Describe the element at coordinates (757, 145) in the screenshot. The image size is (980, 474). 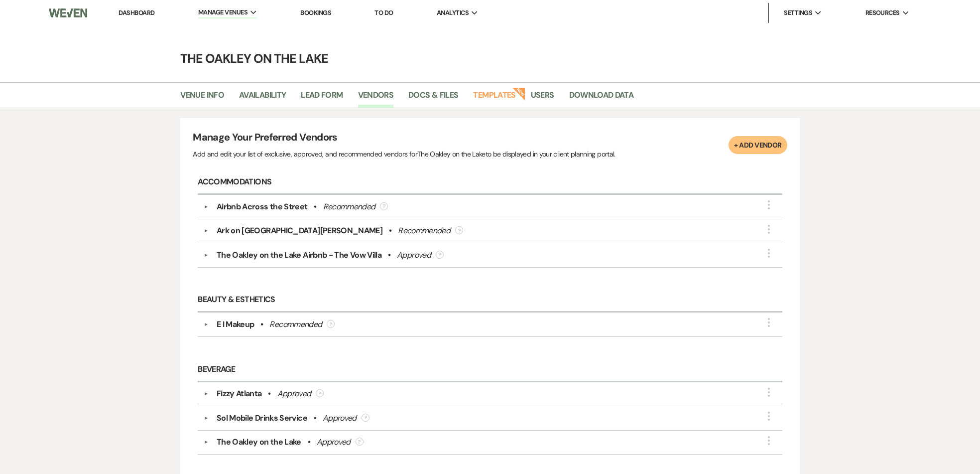
I see `button: + Add Vendor` at that location.